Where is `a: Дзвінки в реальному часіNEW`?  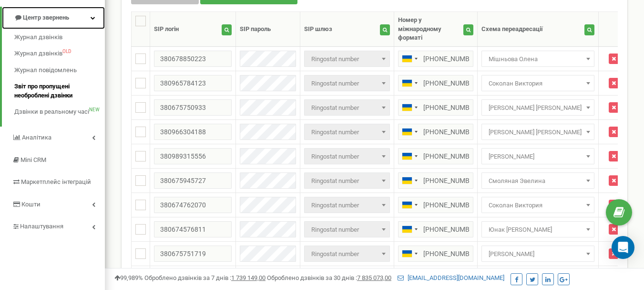
a: Дзвінки в реальному часіNEW is located at coordinates (60, 111).